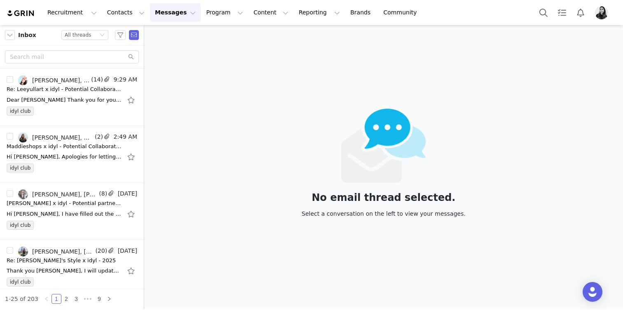 This screenshot has height=310, width=623. What do you see at coordinates (76, 299) in the screenshot?
I see `li: 3` at bounding box center [76, 299].